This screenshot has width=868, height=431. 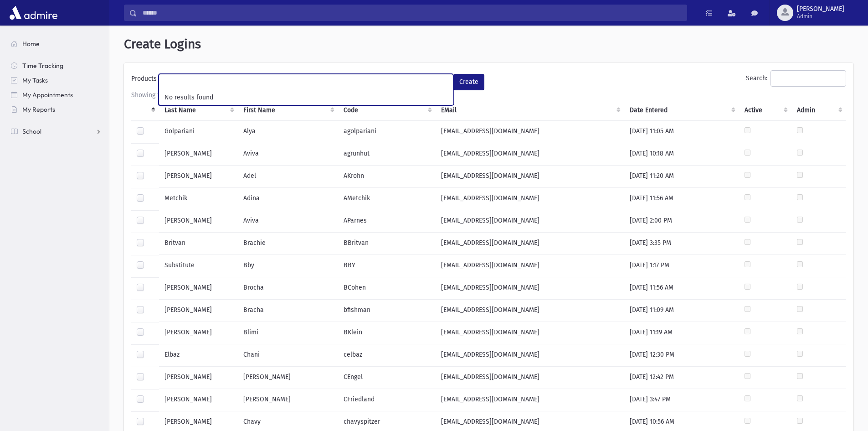 What do you see at coordinates (796, 78) in the screenshot?
I see `label: Search:` at bounding box center [796, 78].